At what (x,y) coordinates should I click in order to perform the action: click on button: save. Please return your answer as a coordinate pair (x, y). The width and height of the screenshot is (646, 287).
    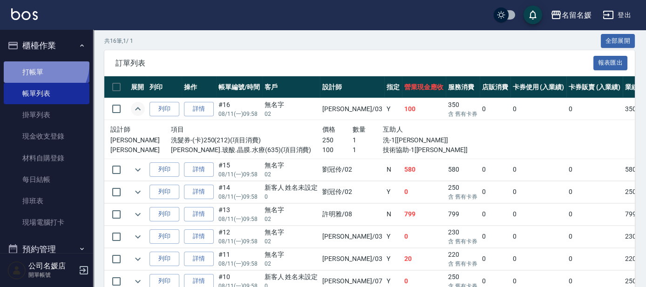
    Looking at the image, I should click on (533, 15).